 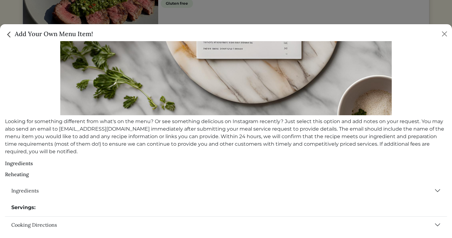 What do you see at coordinates (226, 174) in the screenshot?
I see `h6: Reheating` at bounding box center [226, 174].